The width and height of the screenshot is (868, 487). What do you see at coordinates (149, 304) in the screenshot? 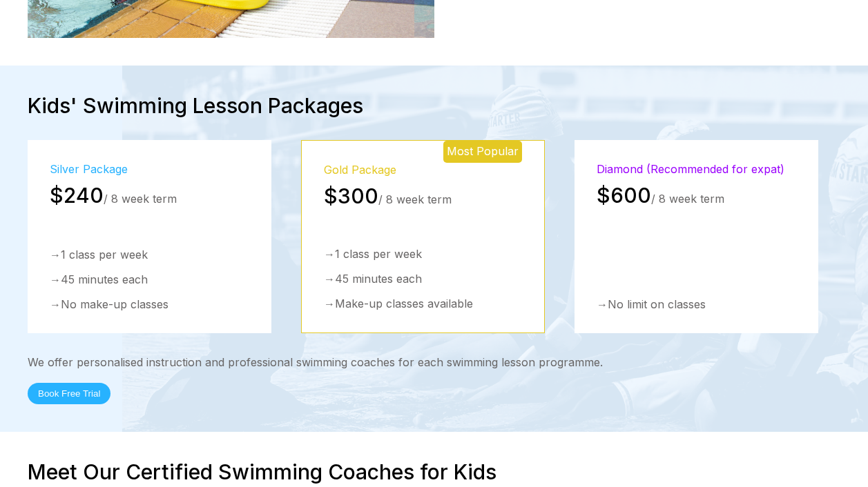
I see `div: → No make-up classes` at bounding box center [149, 304].